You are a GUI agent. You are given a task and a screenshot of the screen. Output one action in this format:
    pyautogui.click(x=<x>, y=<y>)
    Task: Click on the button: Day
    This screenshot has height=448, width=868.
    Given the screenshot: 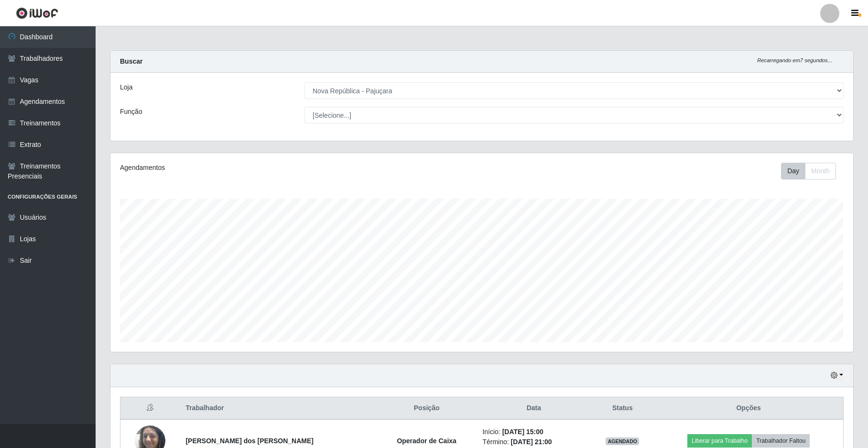 What is the action you would take?
    pyautogui.click(x=793, y=171)
    